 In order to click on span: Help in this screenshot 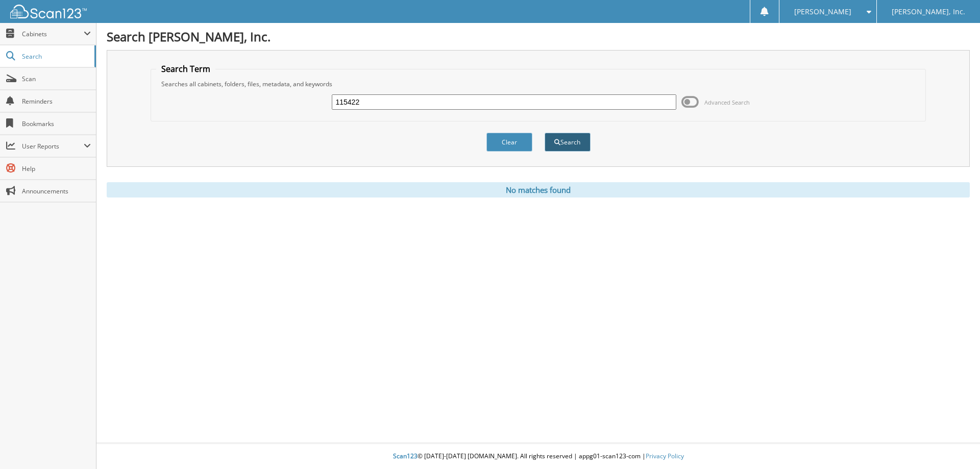, I will do `click(56, 168)`.